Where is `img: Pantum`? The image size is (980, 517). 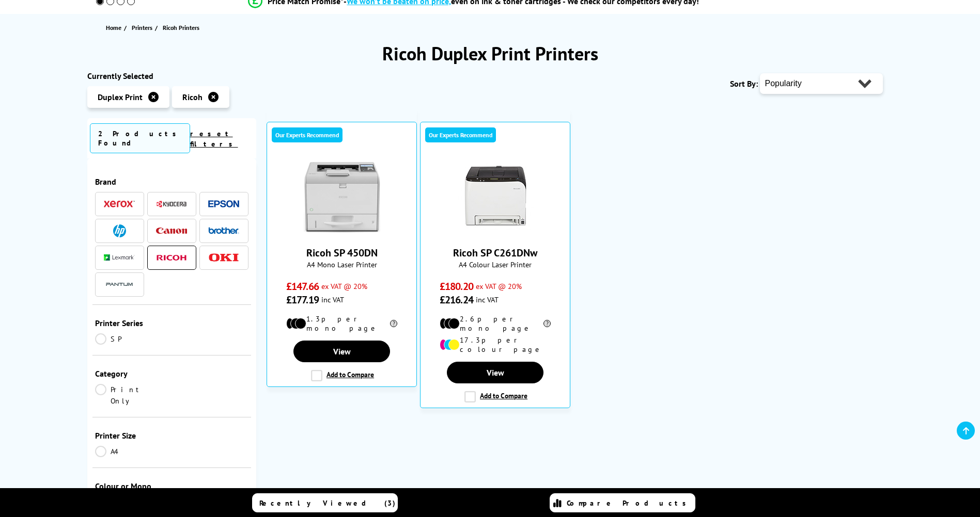
img: Pantum is located at coordinates (120, 285).